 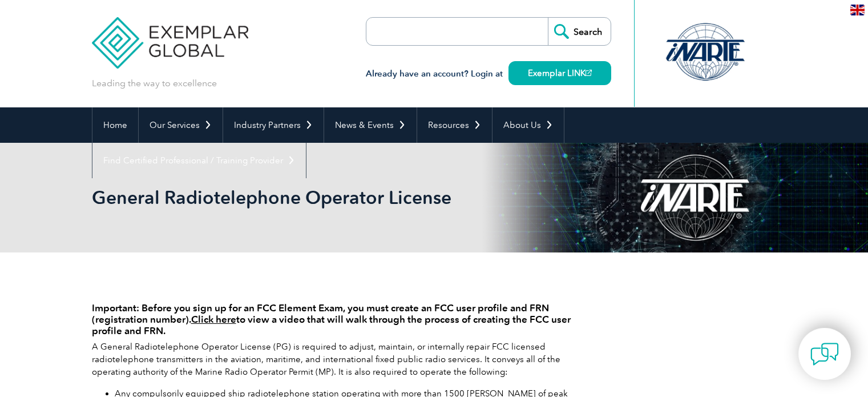 What do you see at coordinates (332, 320) in the screenshot?
I see `h4: Important: Before you sign up for an FCC Element Exam, you must create an FCC user profile and FR...` at bounding box center [332, 320].